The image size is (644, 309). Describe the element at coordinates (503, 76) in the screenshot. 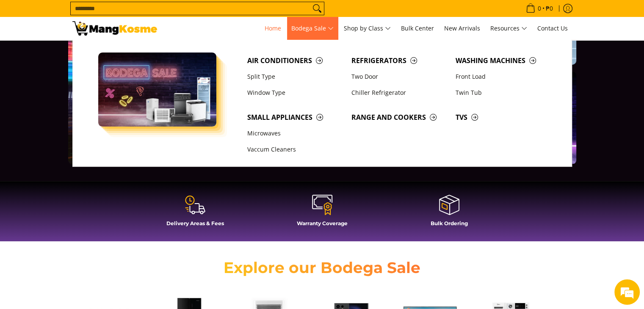

I see `a: Front Load` at that location.